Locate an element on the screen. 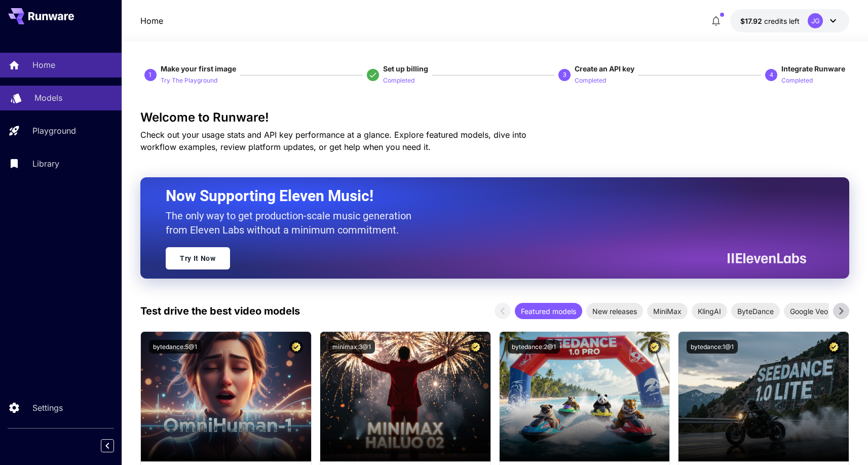  p: Library is located at coordinates (46, 163).